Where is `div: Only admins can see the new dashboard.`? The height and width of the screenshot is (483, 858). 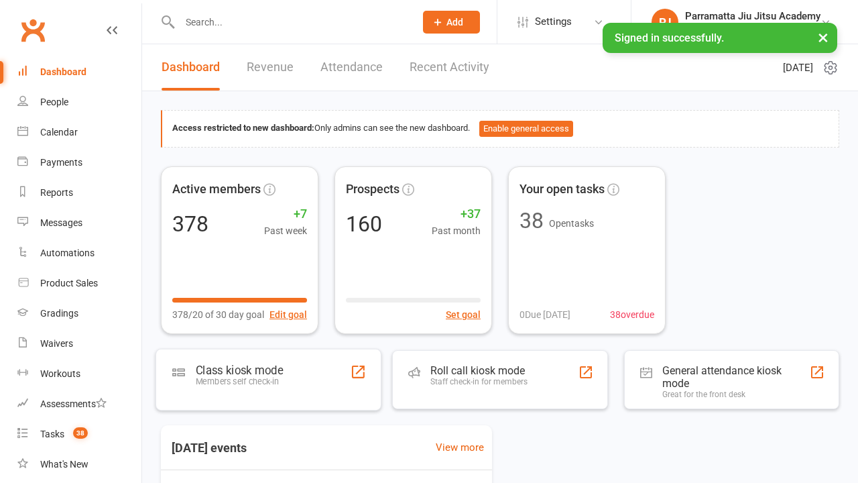
div: Only admins can see the new dashboard. is located at coordinates (500, 129).